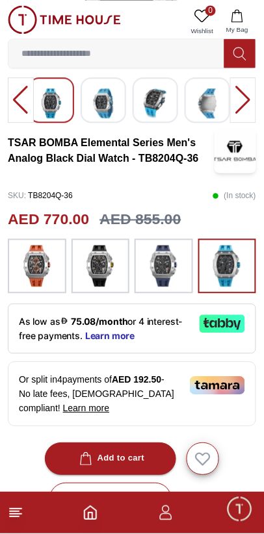 This screenshot has height=534, width=264. Describe the element at coordinates (110, 499) in the screenshot. I see `button: Buy Now` at that location.